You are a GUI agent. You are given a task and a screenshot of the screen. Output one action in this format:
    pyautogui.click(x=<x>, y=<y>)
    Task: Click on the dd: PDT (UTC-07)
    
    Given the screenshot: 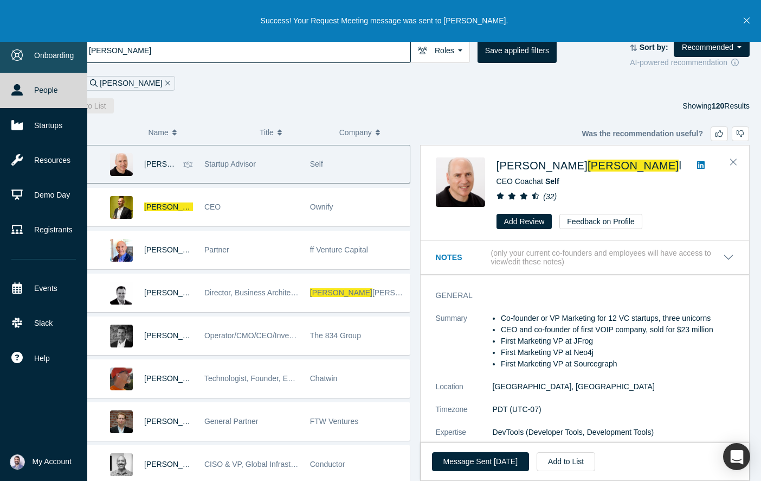 What is the action you would take?
    pyautogui.click(x=613, y=409)
    